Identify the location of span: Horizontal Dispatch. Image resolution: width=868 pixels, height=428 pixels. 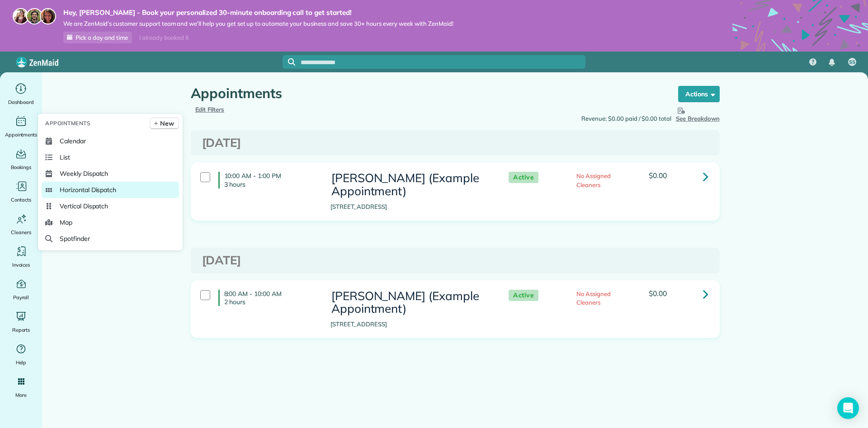
(88, 190).